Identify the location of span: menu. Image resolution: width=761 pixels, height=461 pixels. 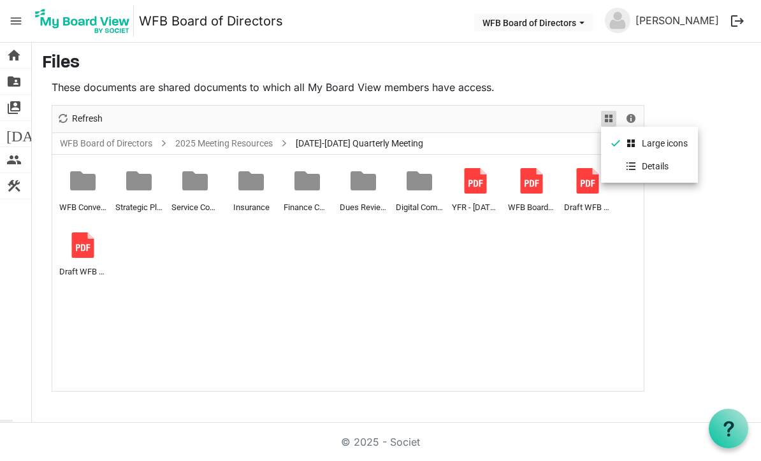
(16, 21).